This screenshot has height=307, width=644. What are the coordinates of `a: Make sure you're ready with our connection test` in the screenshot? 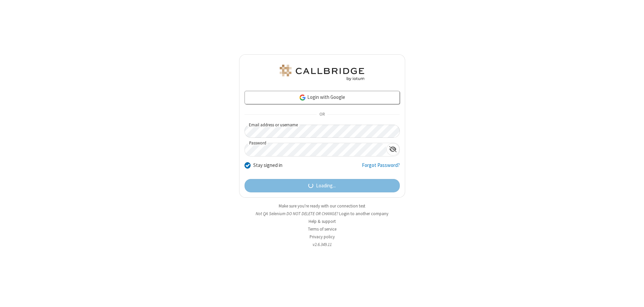 It's located at (322, 206).